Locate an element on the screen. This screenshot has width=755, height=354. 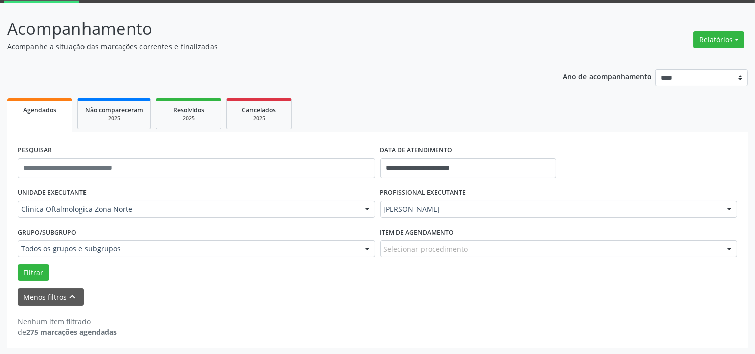
p: Ano de acompanhamento is located at coordinates (607, 75).